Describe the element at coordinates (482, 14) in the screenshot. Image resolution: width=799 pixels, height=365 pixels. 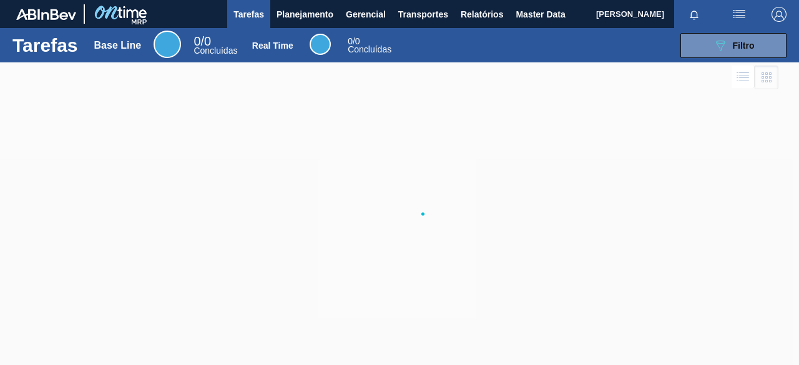
I see `span: Relatórios` at that location.